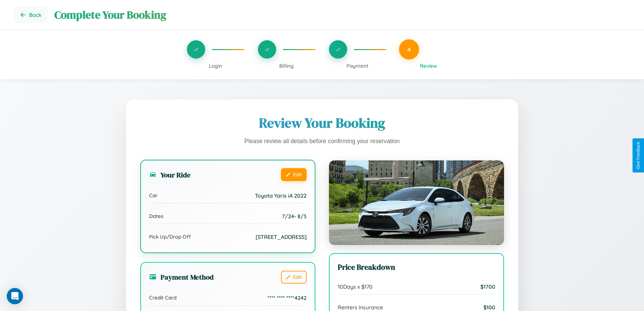 The image size is (644, 311). What do you see at coordinates (488, 287) in the screenshot?
I see `span: $ 1700` at bounding box center [488, 287].